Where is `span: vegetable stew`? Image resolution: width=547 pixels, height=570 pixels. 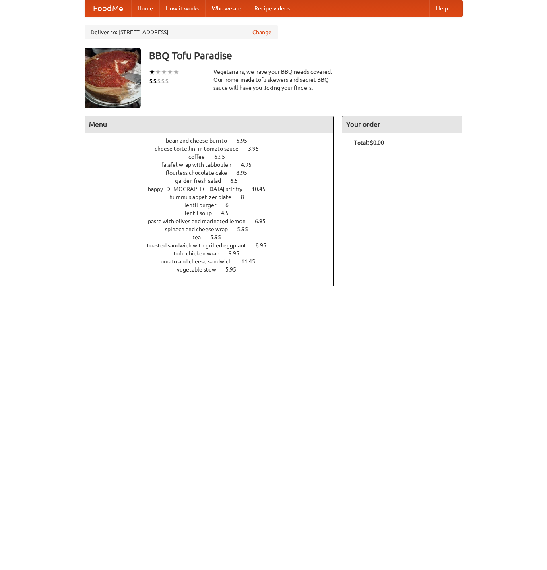 span: vegetable stew is located at coordinates (201, 269).